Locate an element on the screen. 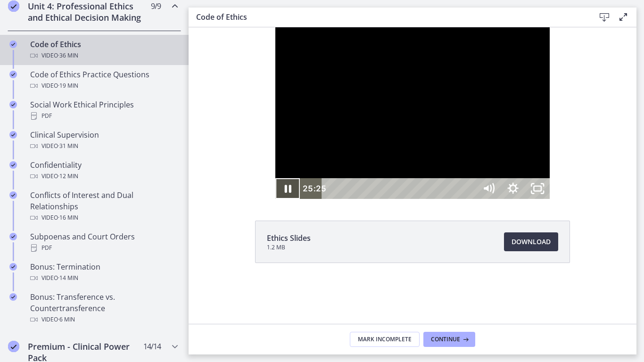 The image size is (644, 362). span: 1.2 MB is located at coordinates (288, 248).